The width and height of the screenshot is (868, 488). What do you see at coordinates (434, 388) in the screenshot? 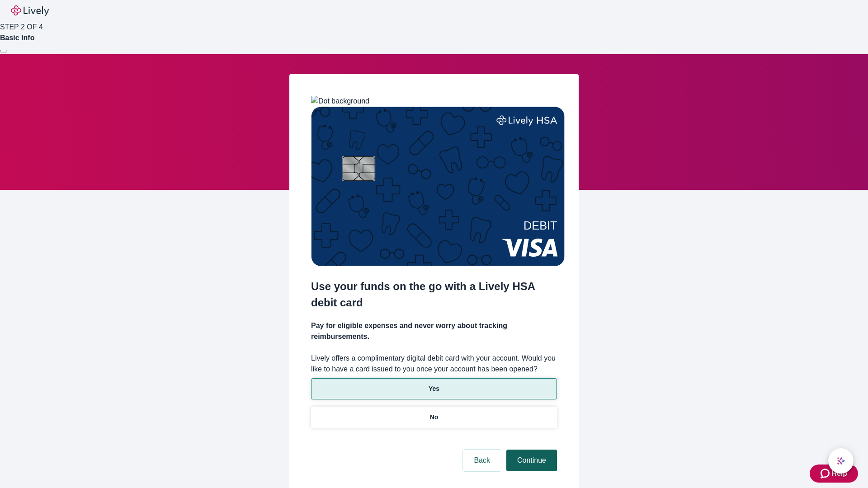
I see `p: Yes` at bounding box center [434, 388].